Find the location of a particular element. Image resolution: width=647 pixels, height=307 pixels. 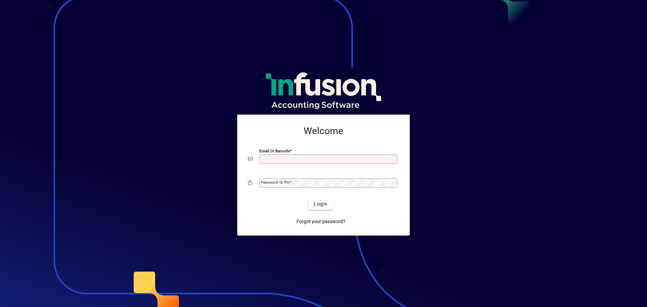

span: Forgot your password? is located at coordinates (321, 221).